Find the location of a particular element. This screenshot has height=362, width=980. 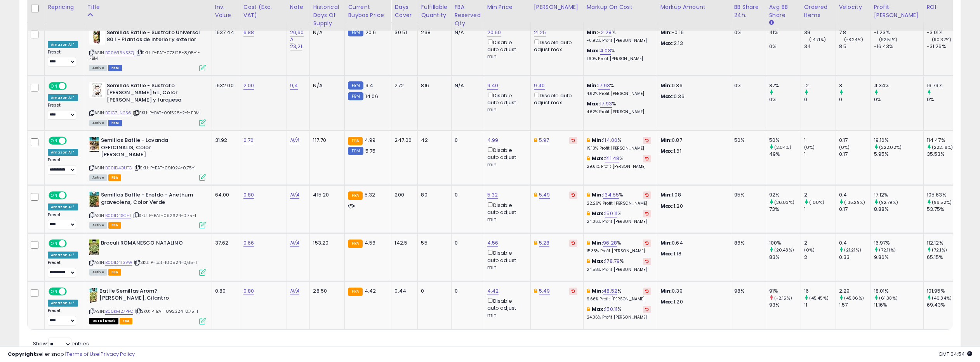

small: FBM is located at coordinates (355, 32).